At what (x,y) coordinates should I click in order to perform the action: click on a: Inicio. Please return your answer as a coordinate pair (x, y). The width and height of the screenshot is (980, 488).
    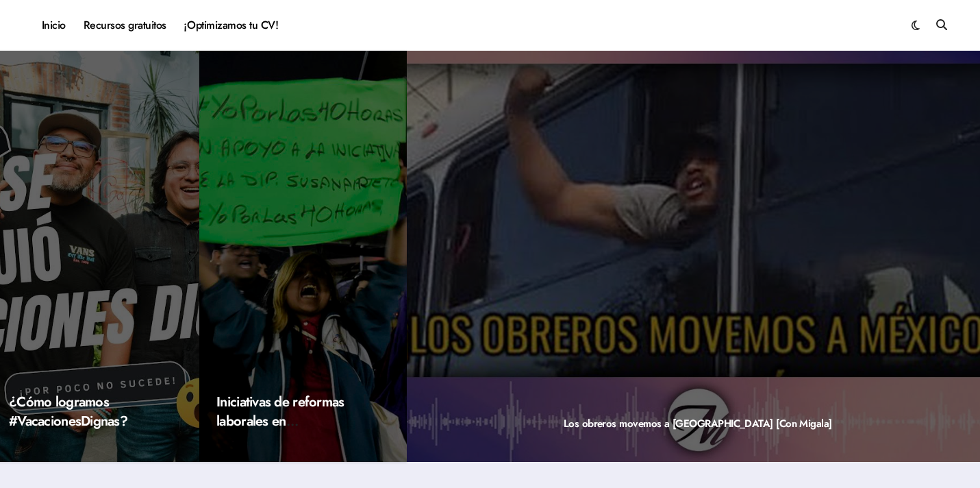
    Looking at the image, I should click on (53, 26).